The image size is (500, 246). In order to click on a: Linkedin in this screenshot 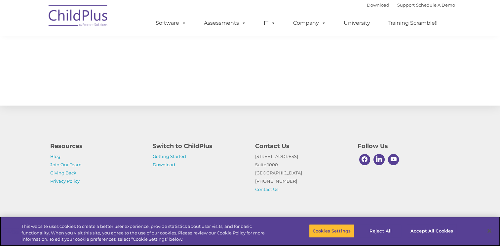, I will do `click(379, 160)`.